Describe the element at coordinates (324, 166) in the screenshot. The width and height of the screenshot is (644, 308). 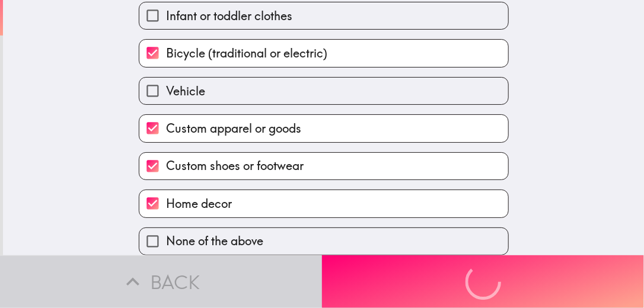
I see `button: Custom shoes or footwear` at that location.